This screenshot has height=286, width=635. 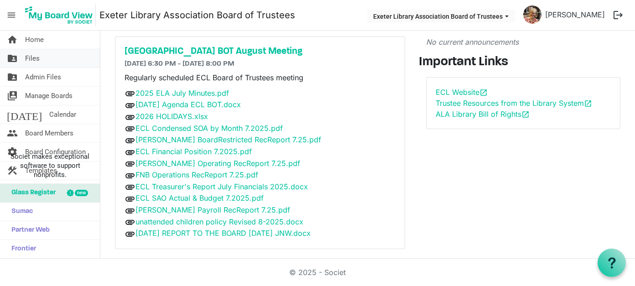 I want to click on a: ECL SAO Actual & Budget 7.2025.pdf, so click(x=199, y=198).